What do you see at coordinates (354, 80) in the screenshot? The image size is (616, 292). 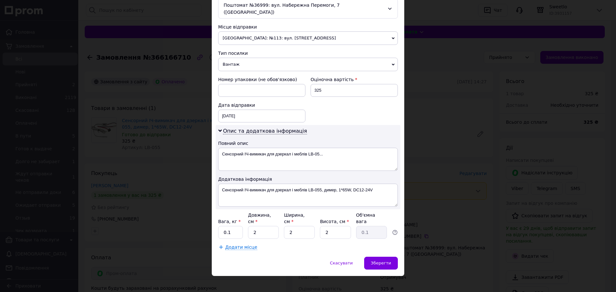 I see `div: Оціночна вартість` at bounding box center [354, 80].